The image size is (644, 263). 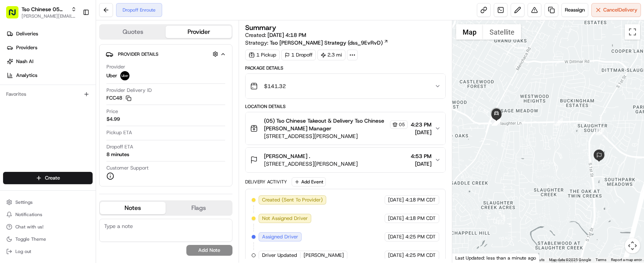 I want to click on span: Notifications, so click(x=29, y=214).